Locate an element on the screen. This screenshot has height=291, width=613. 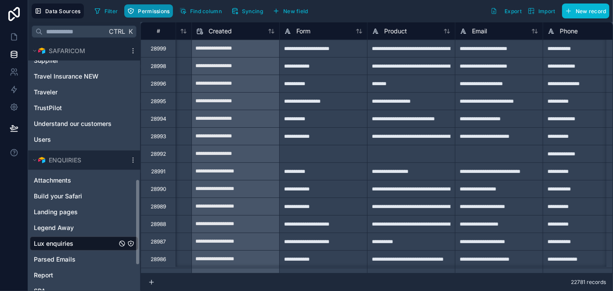
button: New field is located at coordinates (290, 11).